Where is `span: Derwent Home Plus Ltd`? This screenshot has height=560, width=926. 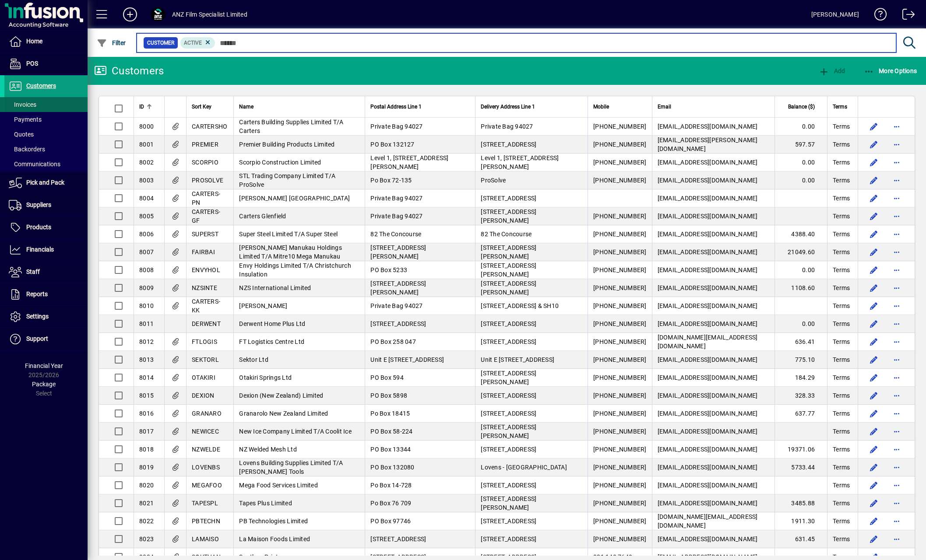 span: Derwent Home Plus Ltd is located at coordinates (272, 324).